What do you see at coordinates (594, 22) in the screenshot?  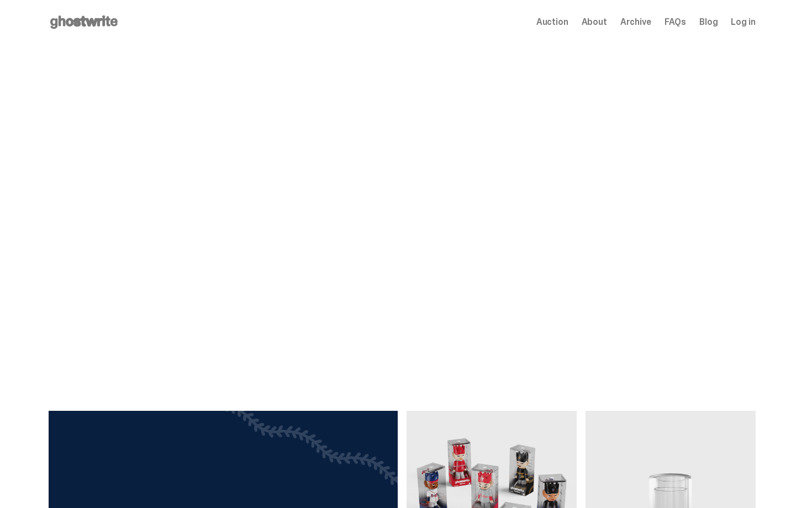 I see `a: About` at bounding box center [594, 22].